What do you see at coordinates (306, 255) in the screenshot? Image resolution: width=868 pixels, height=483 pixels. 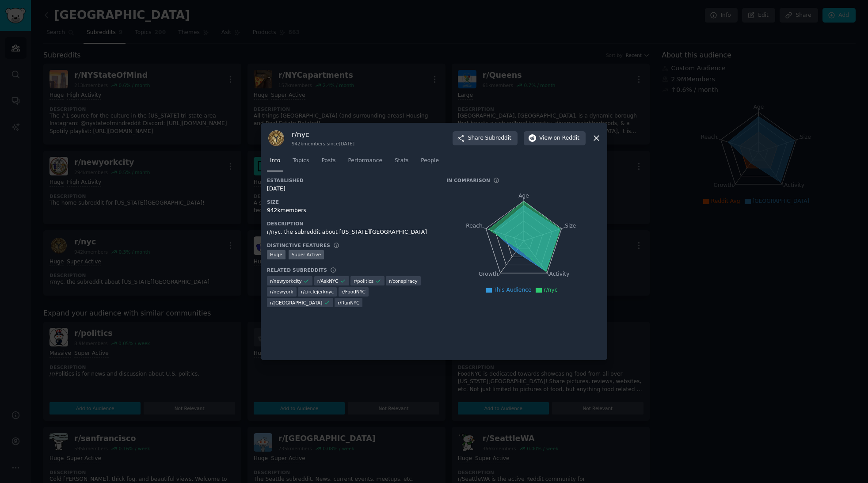 I see `div: Super Active` at bounding box center [306, 255].